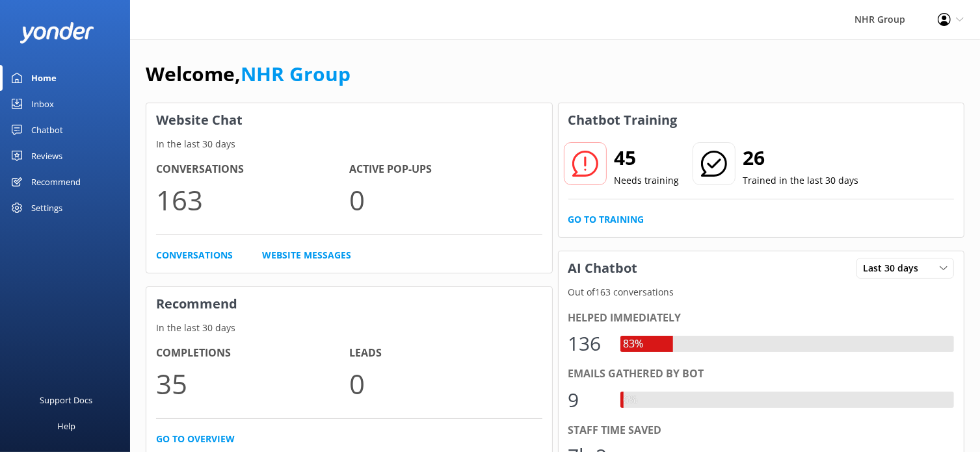 This screenshot has width=980, height=452. What do you see at coordinates (446, 170) in the screenshot?
I see `h4: Active Pop-ups` at bounding box center [446, 170].